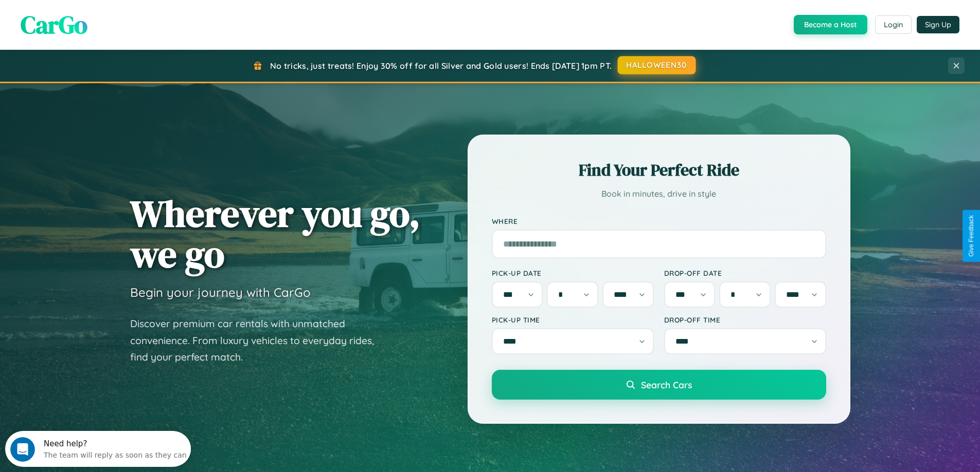 The image size is (980, 472). I want to click on div: Need help?, so click(110, 13).